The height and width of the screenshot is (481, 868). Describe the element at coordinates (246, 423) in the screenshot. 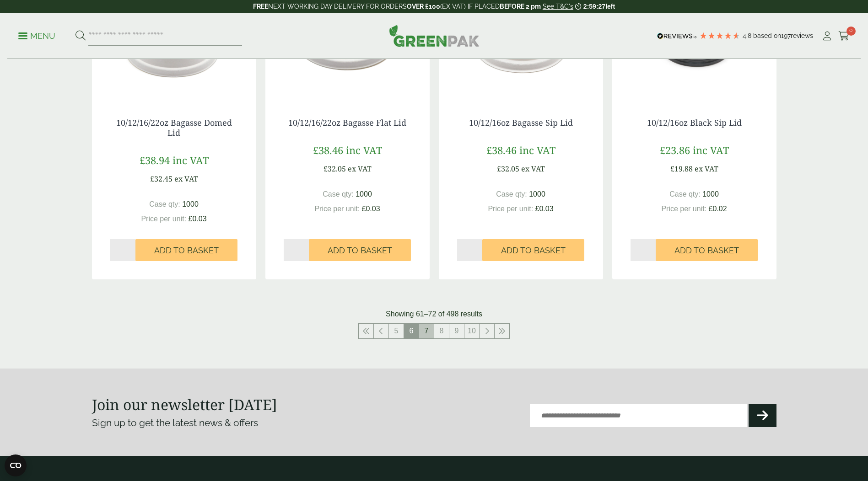

I see `p: Sign up to get the latest news & offers` at that location.